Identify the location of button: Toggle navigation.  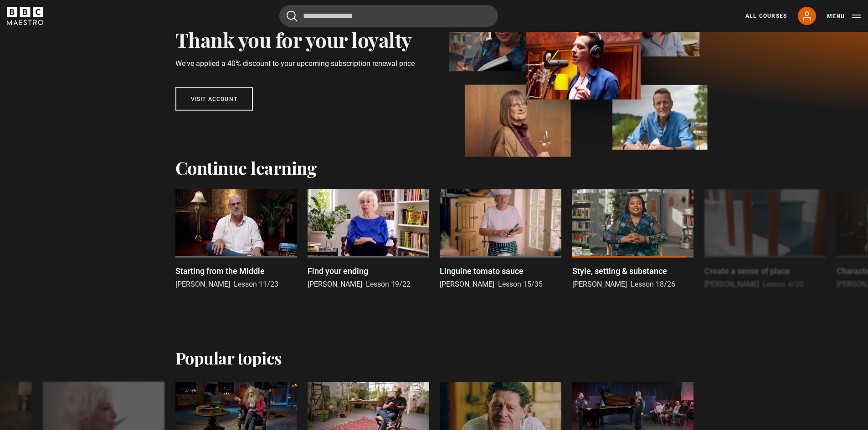
(844, 17).